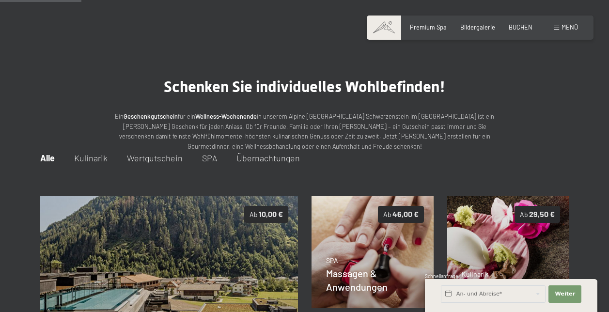  I want to click on strong: Geschenkgutschein, so click(151, 116).